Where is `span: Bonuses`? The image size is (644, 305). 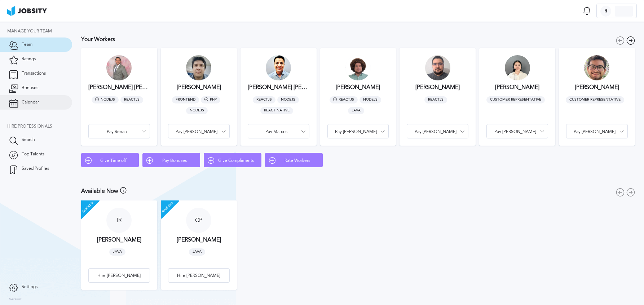 span: Bonuses is located at coordinates (30, 88).